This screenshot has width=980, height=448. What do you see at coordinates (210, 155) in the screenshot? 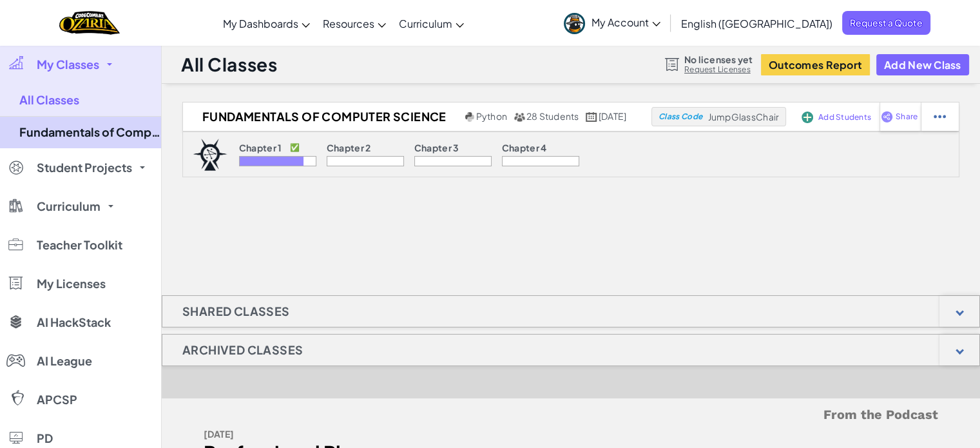
I see `img: logo` at bounding box center [210, 155].